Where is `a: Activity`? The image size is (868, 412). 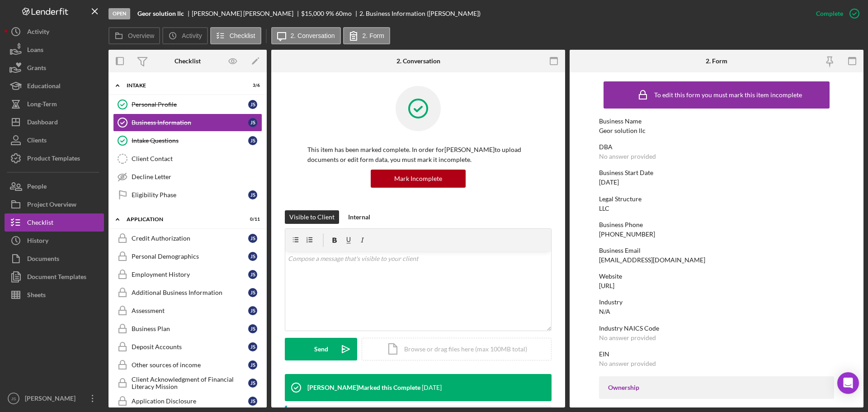
a: Activity is located at coordinates (55, 32).